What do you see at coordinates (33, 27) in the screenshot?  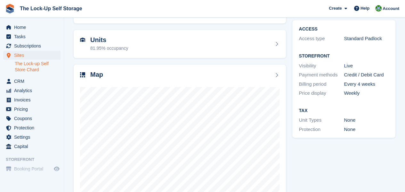 I see `span: Home` at bounding box center [33, 27].